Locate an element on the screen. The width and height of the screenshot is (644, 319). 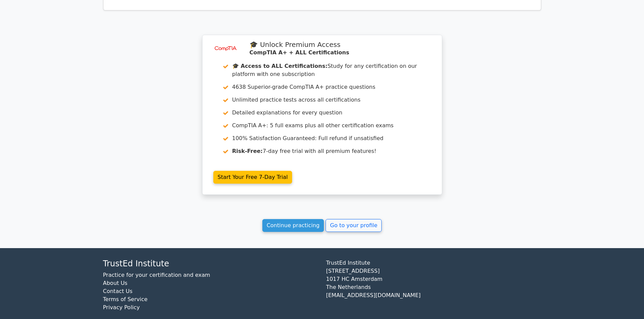
a: Go to your profile is located at coordinates (354, 225).